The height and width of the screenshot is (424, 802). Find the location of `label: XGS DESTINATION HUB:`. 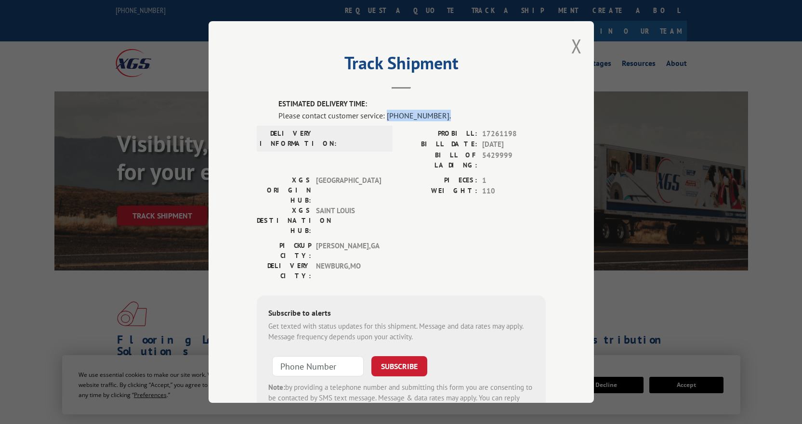

label: XGS DESTINATION HUB: is located at coordinates (284, 221).